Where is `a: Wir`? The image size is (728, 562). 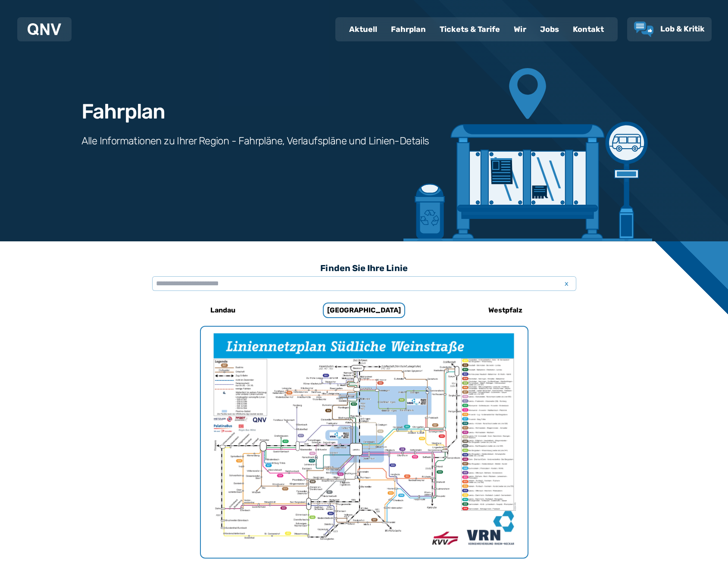 a: Wir is located at coordinates (520, 30).